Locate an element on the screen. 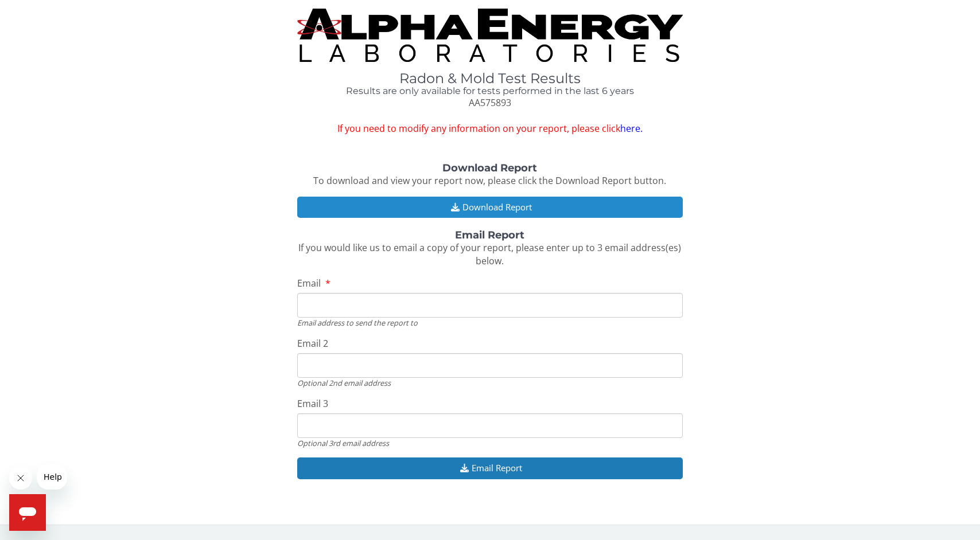  span: Email 3 is located at coordinates (313, 404).